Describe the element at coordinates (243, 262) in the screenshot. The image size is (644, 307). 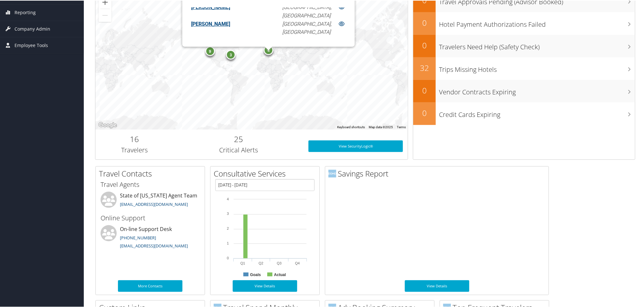
I see `text: Q1` at that location.